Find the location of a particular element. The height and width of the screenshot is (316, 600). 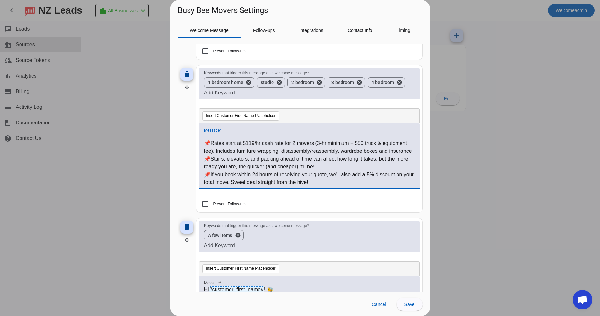

button: Save is located at coordinates (409, 304).